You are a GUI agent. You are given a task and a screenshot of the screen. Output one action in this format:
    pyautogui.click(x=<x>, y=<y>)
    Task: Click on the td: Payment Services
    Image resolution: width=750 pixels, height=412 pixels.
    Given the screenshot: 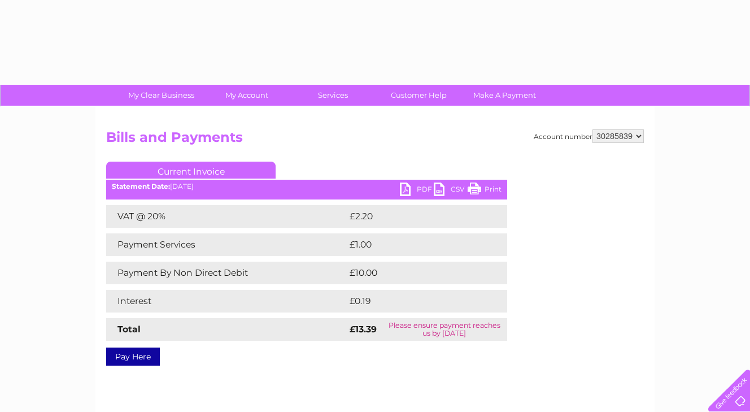 What is the action you would take?
    pyautogui.click(x=227, y=245)
    